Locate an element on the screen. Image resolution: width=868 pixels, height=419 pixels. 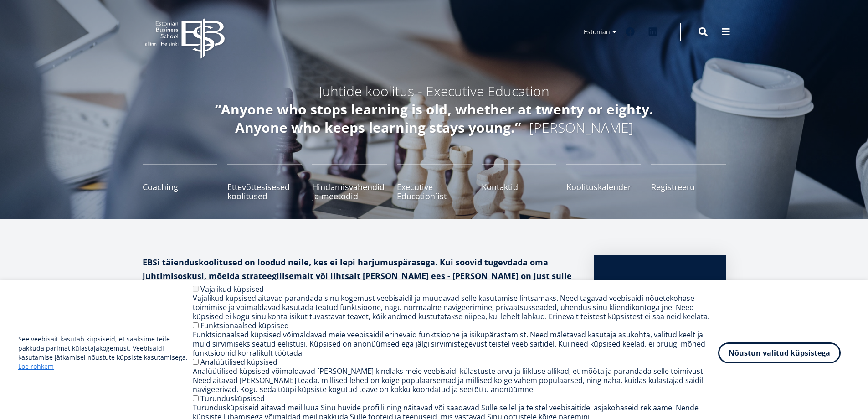
span: Executive Education´ist is located at coordinates (434, 191).